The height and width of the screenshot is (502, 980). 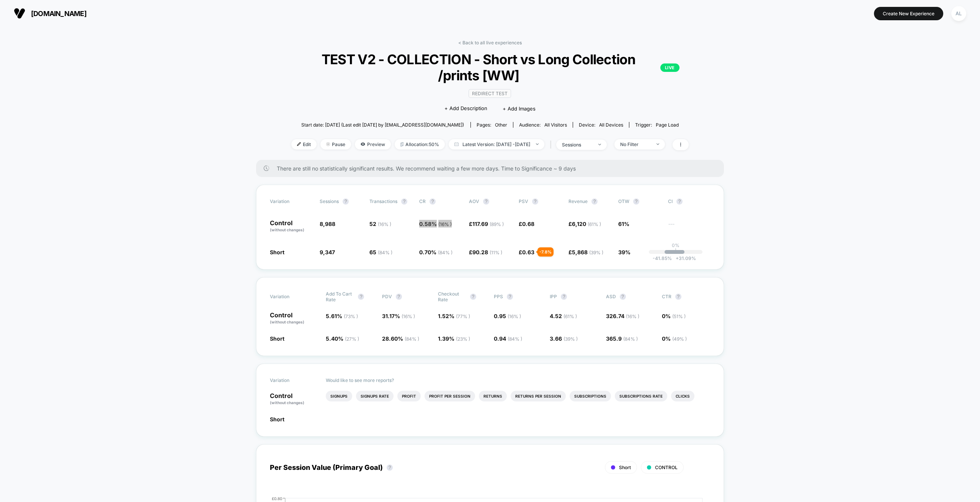 I want to click on span: 5.40 %, so click(x=342, y=338).